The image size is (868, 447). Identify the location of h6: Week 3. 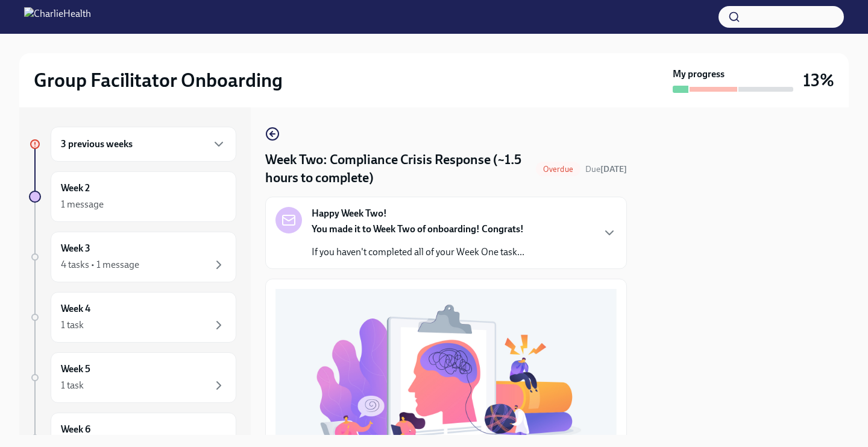
(76, 249).